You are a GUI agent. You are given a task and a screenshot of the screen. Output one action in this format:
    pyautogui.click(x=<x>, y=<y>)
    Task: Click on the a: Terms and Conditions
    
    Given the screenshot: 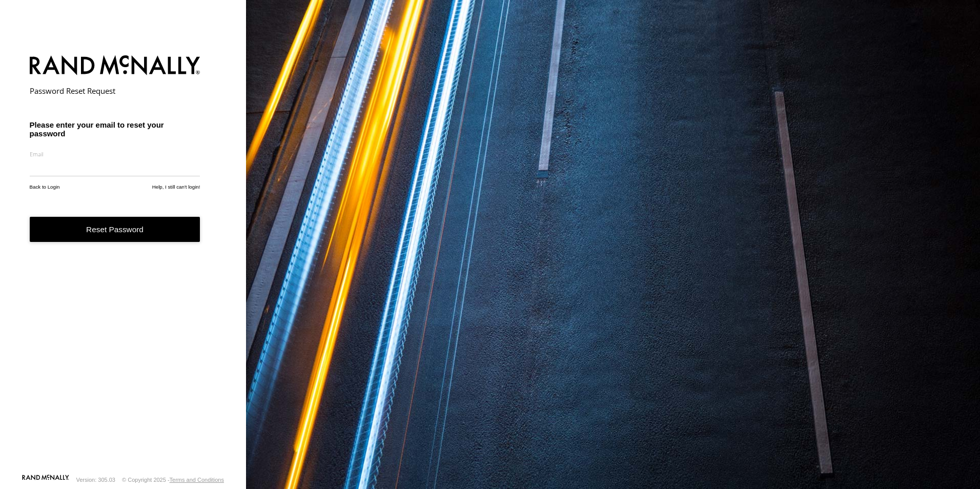 What is the action you would take?
    pyautogui.click(x=197, y=480)
    